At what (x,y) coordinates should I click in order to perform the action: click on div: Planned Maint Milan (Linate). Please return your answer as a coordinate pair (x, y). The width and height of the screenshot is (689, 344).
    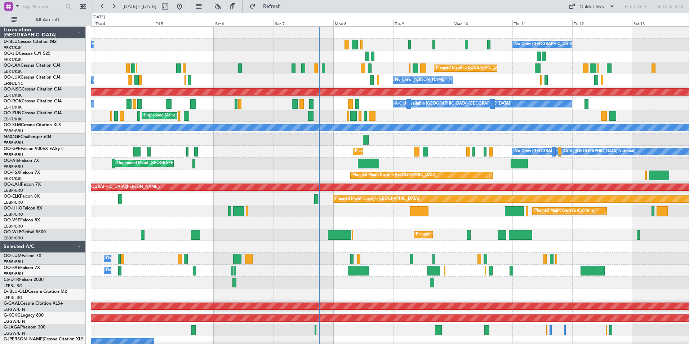
    Looking at the image, I should click on (442, 235).